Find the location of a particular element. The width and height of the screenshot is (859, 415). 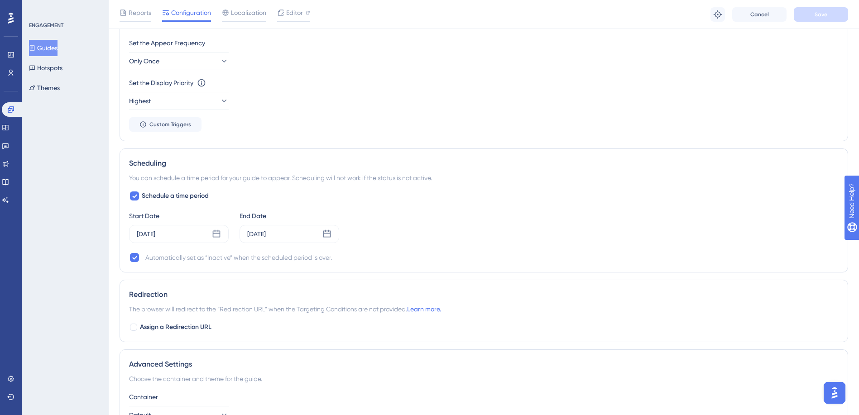

span: Highest is located at coordinates (140, 101).